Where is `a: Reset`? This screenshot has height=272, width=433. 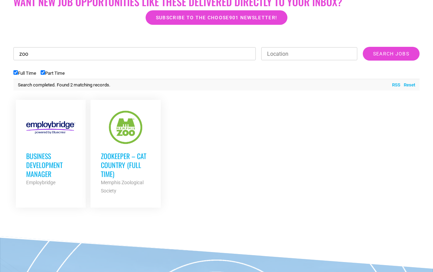
a: Reset is located at coordinates (408, 85).